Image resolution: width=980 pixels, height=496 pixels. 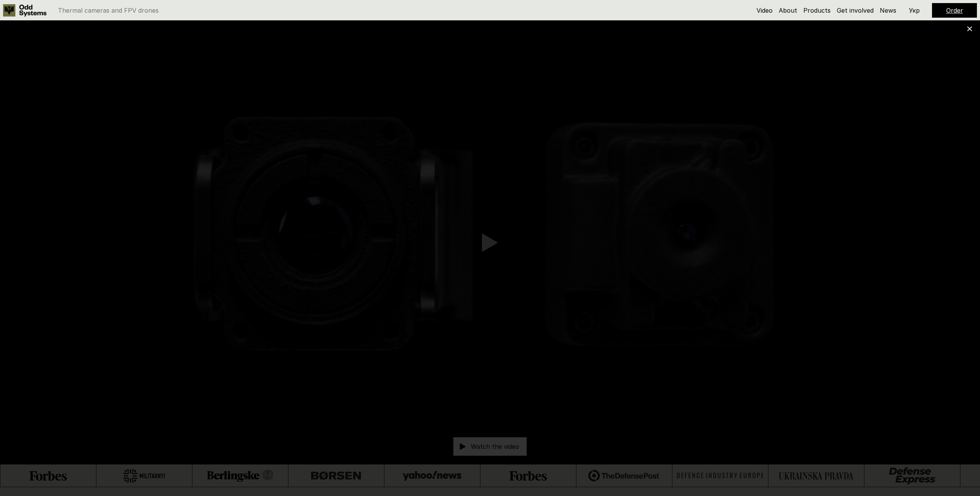 I want to click on a: Products, so click(x=817, y=10).